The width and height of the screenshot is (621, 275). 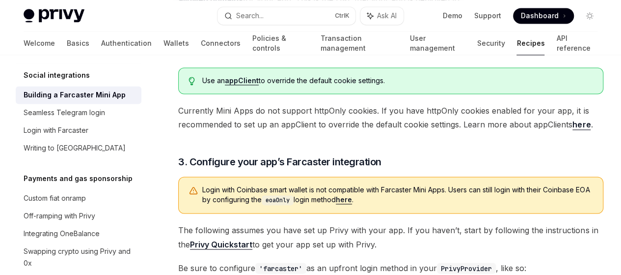 I want to click on code: eoaOnly, so click(x=277, y=200).